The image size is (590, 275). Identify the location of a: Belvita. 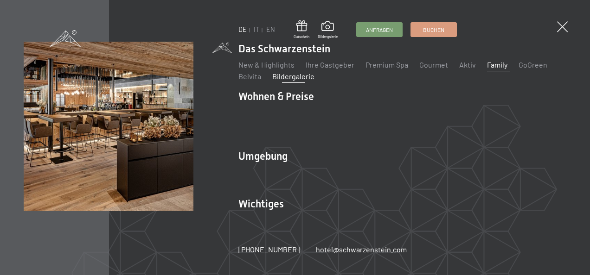
(249, 76).